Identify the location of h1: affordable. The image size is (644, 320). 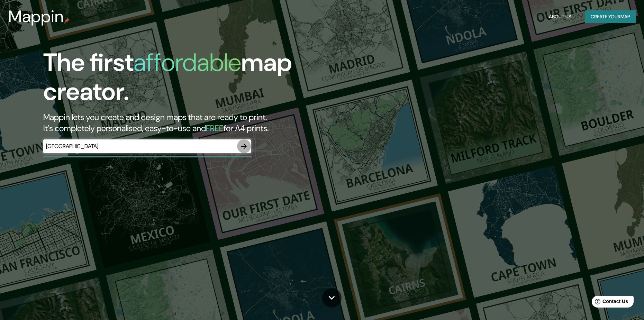
(187, 62).